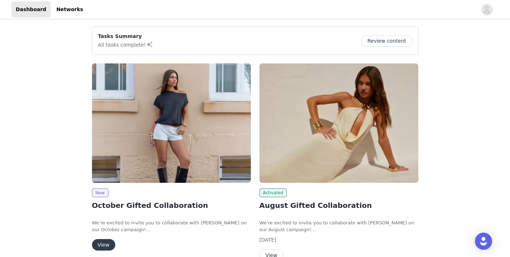 The image size is (510, 257). What do you see at coordinates (484, 241) in the screenshot?
I see `div: Open Intercom Messenger` at bounding box center [484, 241].